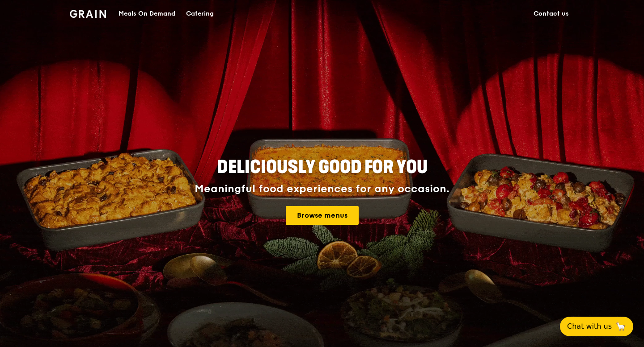 The width and height of the screenshot is (644, 347). What do you see at coordinates (146, 14) in the screenshot?
I see `div: Meals On Demand` at bounding box center [146, 14].